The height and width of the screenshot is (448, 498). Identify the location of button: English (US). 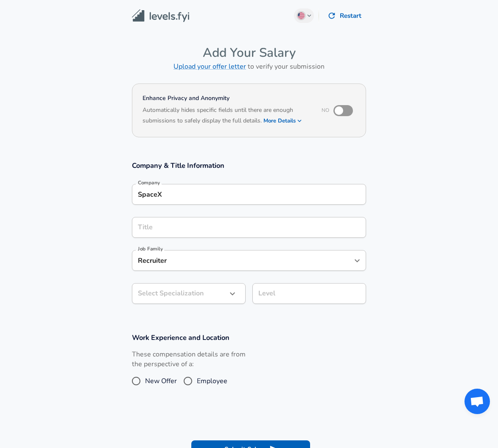
(304, 16).